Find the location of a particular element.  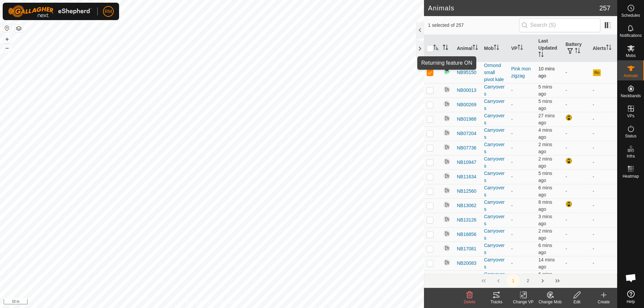

div: Open chat is located at coordinates (631, 278).